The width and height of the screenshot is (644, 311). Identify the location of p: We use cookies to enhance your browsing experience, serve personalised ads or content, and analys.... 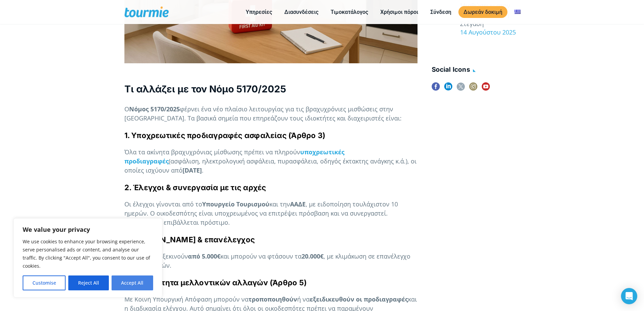
(88, 254).